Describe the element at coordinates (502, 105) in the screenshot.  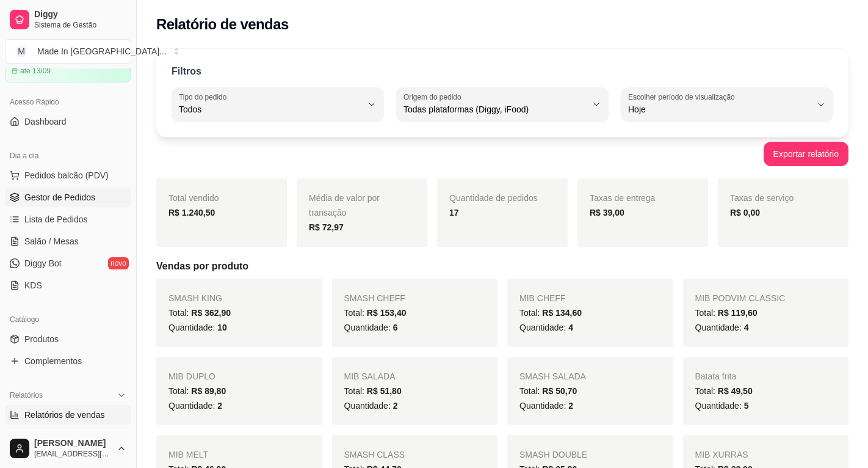
I see `button: Origem do pedidoTodas plataformas (Diggy, iFood)` at that location.